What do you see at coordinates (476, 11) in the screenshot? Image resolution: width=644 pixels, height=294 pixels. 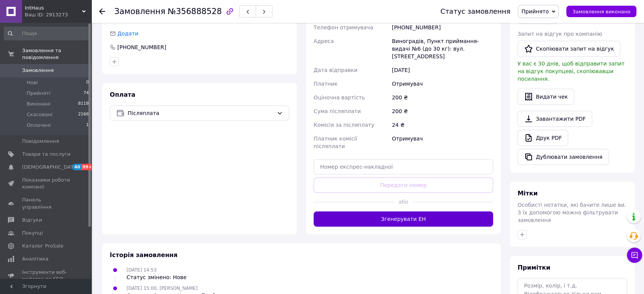 I see `div: Статус замовлення` at bounding box center [476, 11].